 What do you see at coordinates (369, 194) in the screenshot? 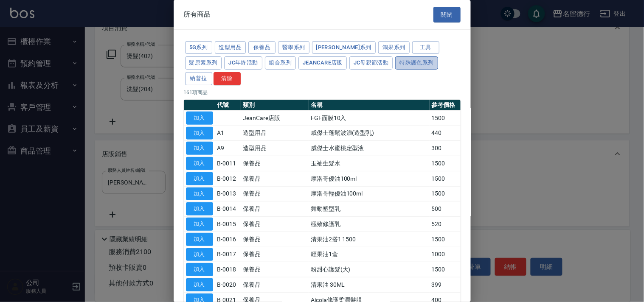
I see `td: 摩洛哥輕優油100ml` at bounding box center [369, 194].